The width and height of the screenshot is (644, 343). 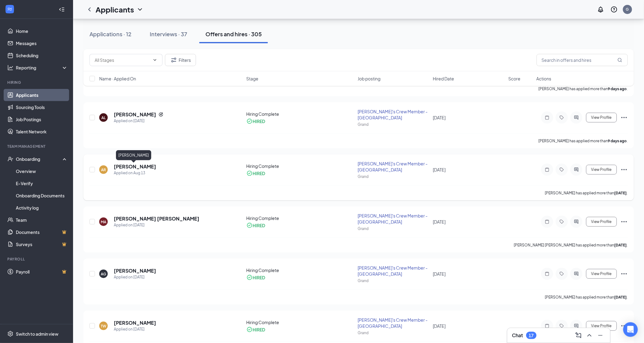 I want to click on svg: WorkstreamLogo, so click(x=10, y=9).